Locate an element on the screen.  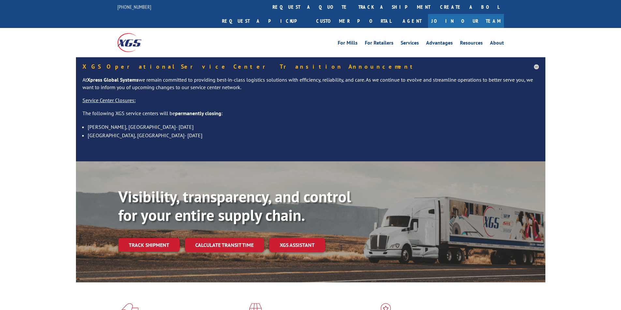
a: Services is located at coordinates (409, 44).